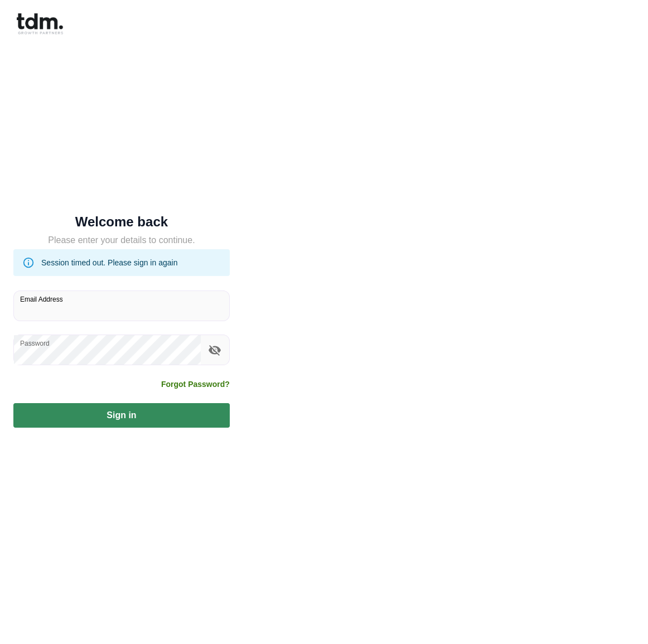 This screenshot has height=644, width=648. I want to click on label: Email Address, so click(42, 299).